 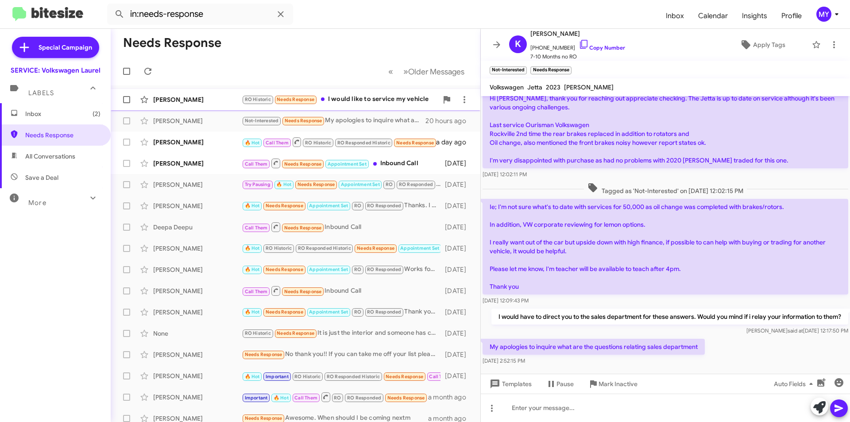 What do you see at coordinates (197, 227) in the screenshot?
I see `div: Deepa Deepu` at bounding box center [197, 227].